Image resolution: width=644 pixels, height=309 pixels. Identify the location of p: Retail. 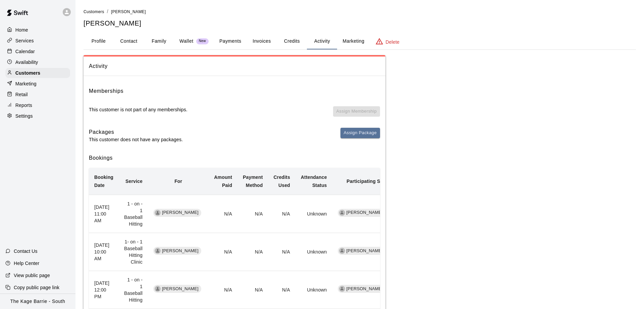
(22, 94).